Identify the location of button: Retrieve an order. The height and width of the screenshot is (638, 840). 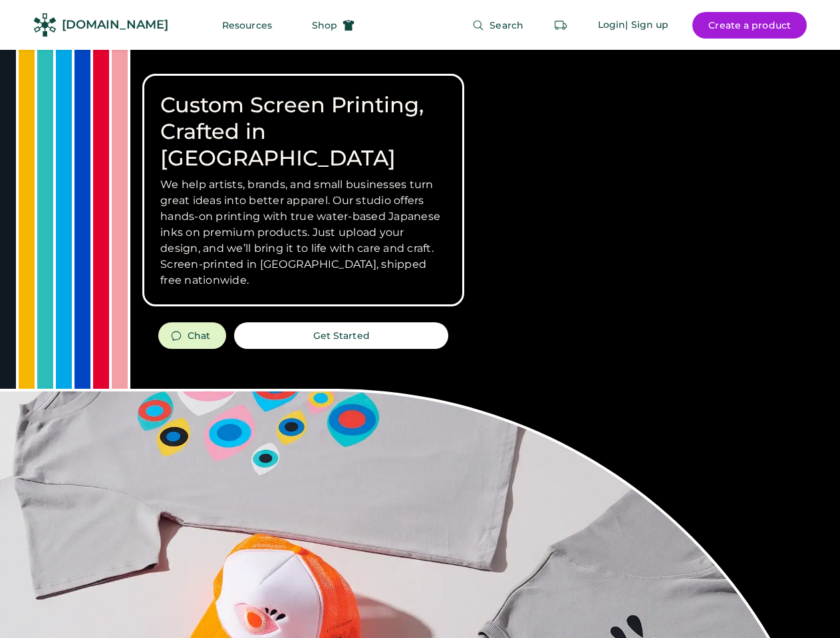
(561, 25).